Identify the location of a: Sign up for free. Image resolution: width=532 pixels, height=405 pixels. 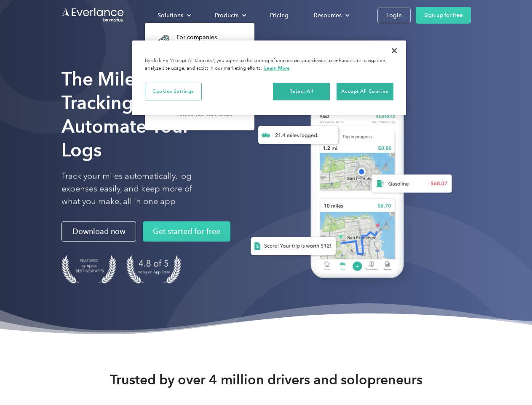
(443, 15).